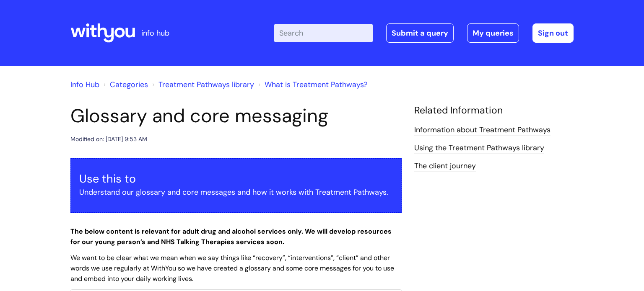  What do you see at coordinates (231, 236) in the screenshot?
I see `strong: The below content is relevant for adult drug and alcohol services only. We will develop resources...` at bounding box center [231, 236].